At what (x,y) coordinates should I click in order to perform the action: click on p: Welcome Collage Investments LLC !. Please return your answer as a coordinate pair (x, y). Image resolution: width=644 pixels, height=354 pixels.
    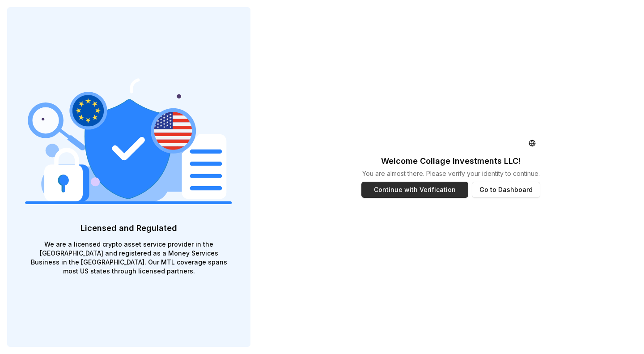
    Looking at the image, I should click on (451, 161).